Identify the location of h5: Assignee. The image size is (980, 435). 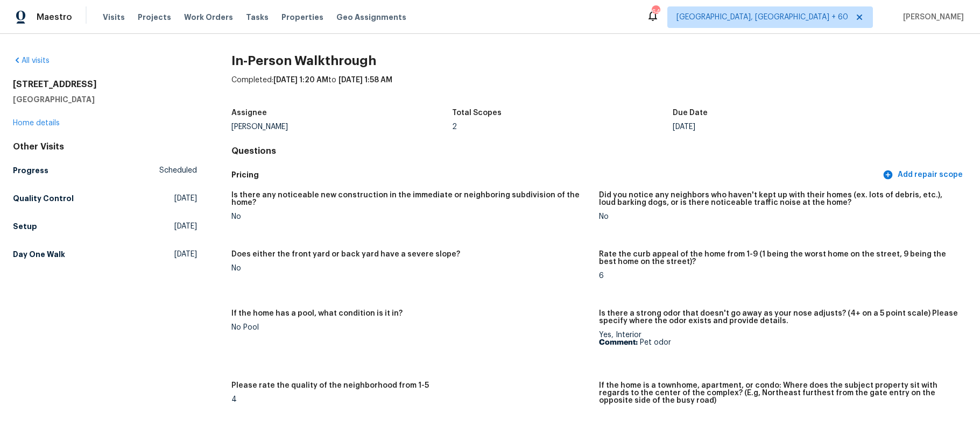
(249, 113).